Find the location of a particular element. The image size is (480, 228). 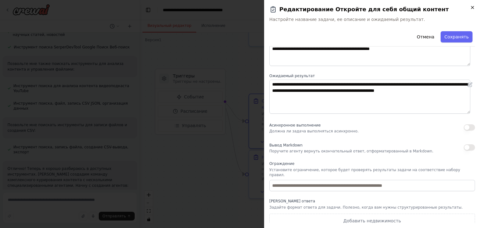

font: Ограждение is located at coordinates (282, 164).